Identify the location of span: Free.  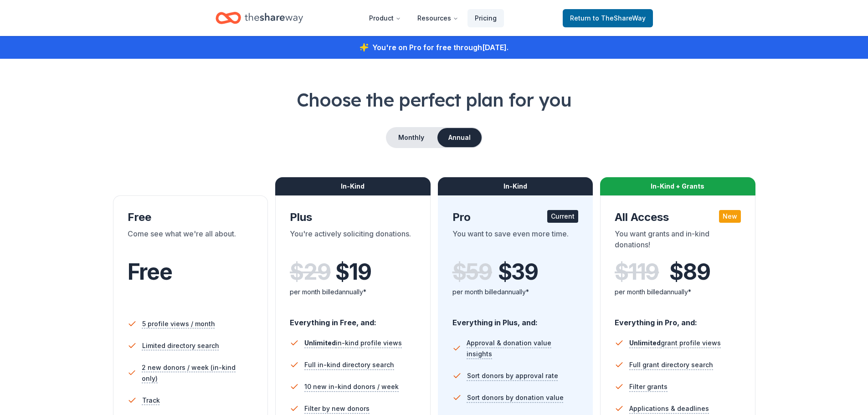
(150, 271).